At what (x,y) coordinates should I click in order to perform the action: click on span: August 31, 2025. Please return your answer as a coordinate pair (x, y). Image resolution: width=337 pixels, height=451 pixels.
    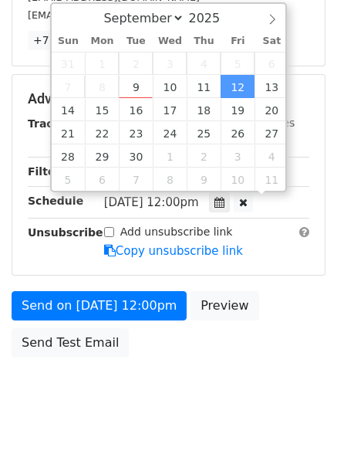
    Looking at the image, I should click on (69, 63).